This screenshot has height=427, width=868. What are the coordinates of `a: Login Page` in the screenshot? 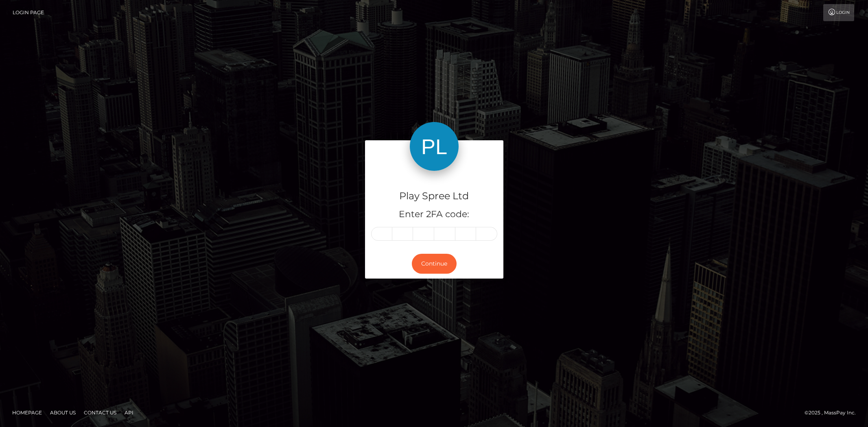 It's located at (28, 12).